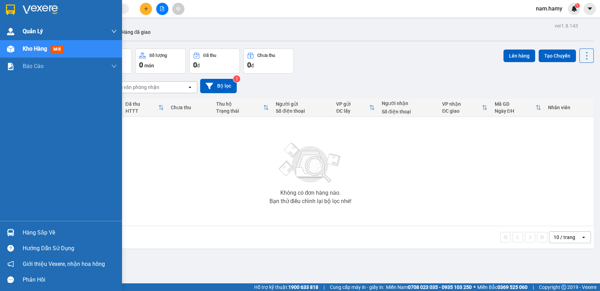 This screenshot has height=291, width=600. I want to click on span: Kho hàng, so click(35, 48).